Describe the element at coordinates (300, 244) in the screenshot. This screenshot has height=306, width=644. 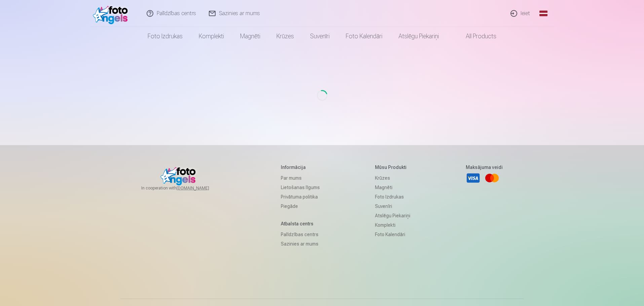
I see `a: Sazinies ar mums` at that location.